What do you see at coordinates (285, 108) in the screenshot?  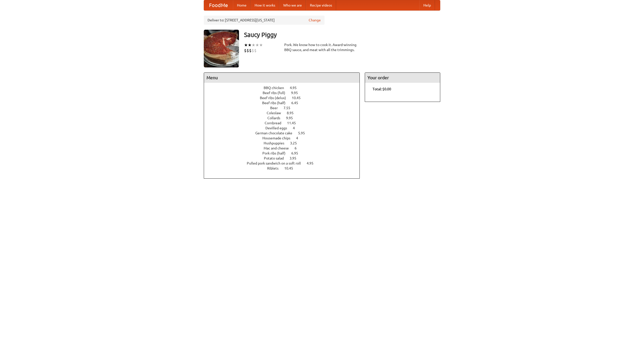 I see `a: Beer 7.55` at bounding box center [285, 108].